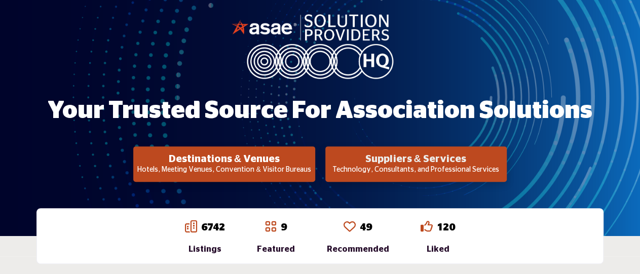 Image resolution: width=640 pixels, height=274 pixels. Describe the element at coordinates (320, 111) in the screenshot. I see `h1: Your Trusted Source for Association Solutions` at that location.